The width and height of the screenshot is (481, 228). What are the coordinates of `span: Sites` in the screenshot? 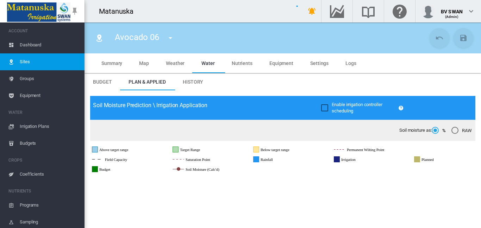 It's located at (49, 62).